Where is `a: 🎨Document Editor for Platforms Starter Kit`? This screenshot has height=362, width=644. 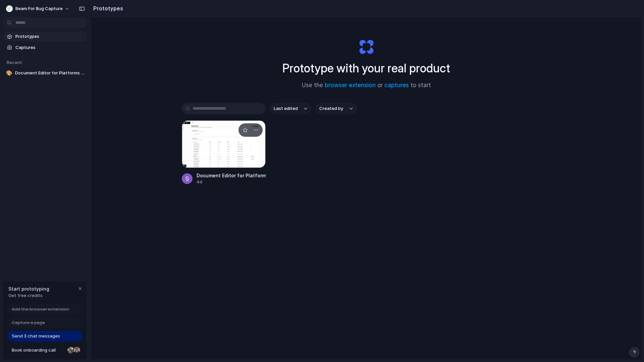
a: 🎨Document Editor for Platforms Starter Kit is located at coordinates (45, 73).